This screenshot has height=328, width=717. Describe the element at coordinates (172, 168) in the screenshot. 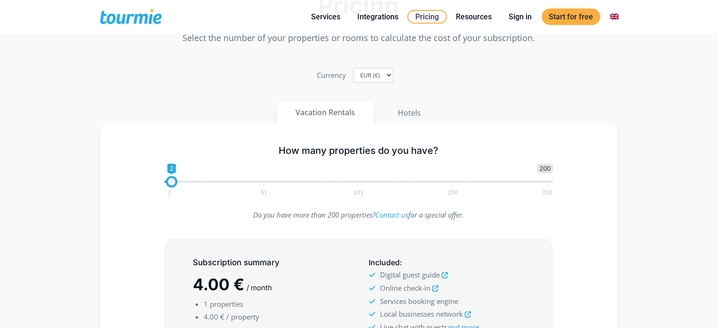

I see `span: 2` at that location.